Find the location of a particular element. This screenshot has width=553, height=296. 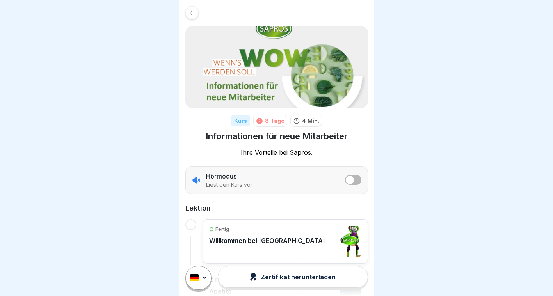

button: listener mode is located at coordinates (353, 180).